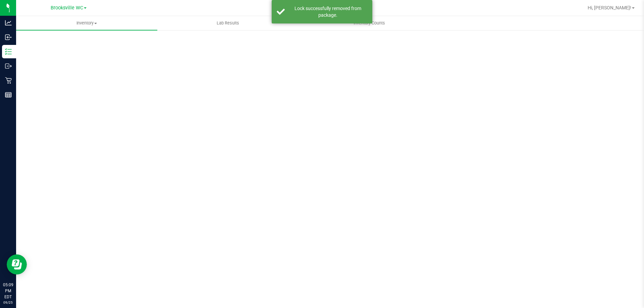  I want to click on a: Inventory, so click(87, 23).